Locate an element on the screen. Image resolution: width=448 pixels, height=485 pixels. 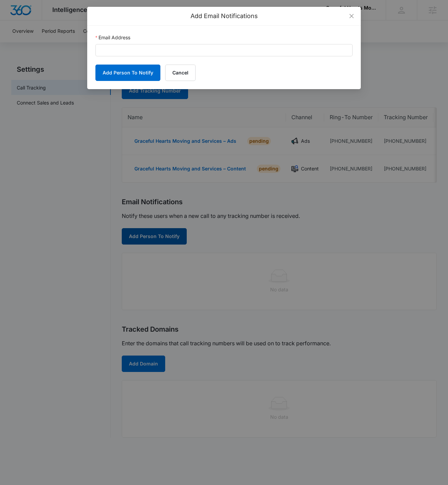
span: close is located at coordinates (351, 16).